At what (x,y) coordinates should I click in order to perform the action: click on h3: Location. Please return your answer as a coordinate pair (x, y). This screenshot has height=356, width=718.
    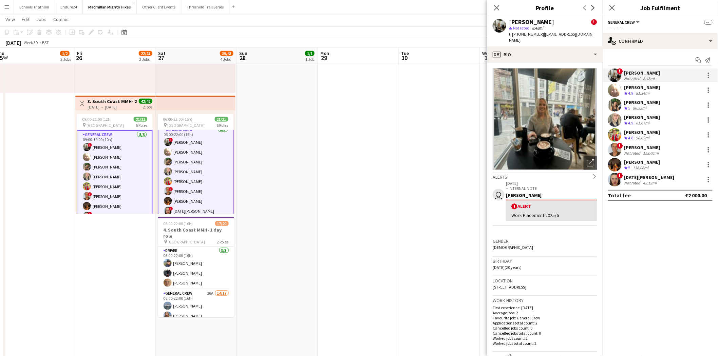
    Looking at the image, I should click on (545, 281).